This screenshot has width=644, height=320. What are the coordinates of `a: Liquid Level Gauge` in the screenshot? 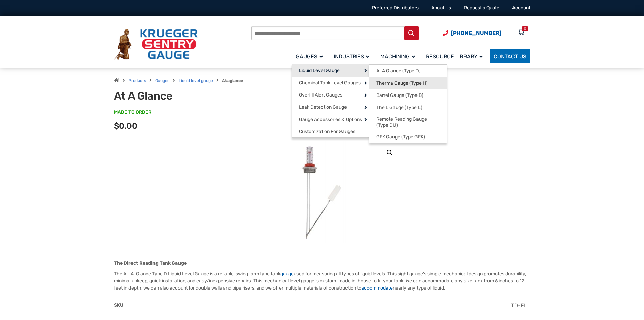 It's located at (330, 70).